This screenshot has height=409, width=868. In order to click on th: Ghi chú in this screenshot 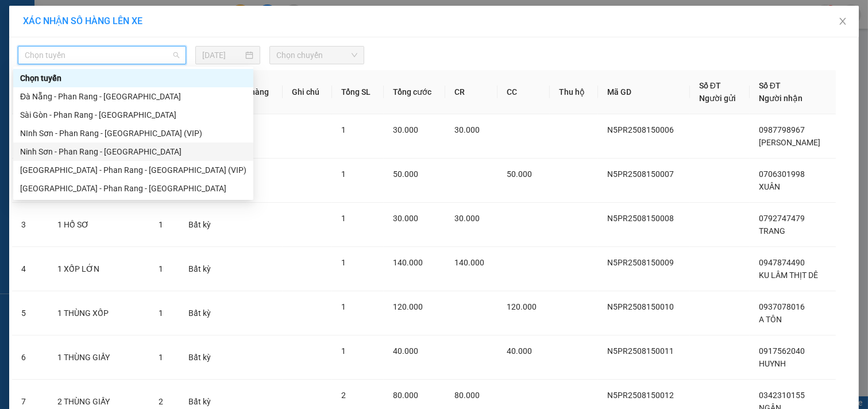, I will do `click(307, 92)`.